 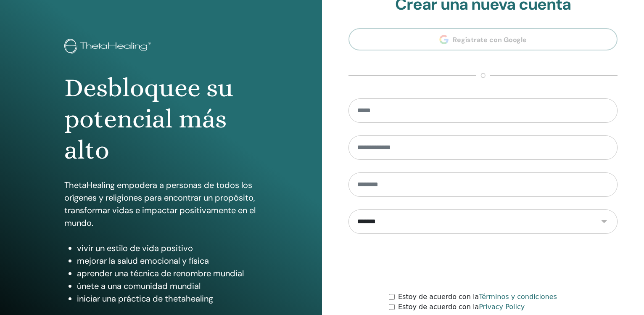 What do you see at coordinates (161, 204) in the screenshot?
I see `p: ThetaHealing empodera a personas de todos los orígenes y religiones para encontrar un propósito, ...` at bounding box center [161, 204].